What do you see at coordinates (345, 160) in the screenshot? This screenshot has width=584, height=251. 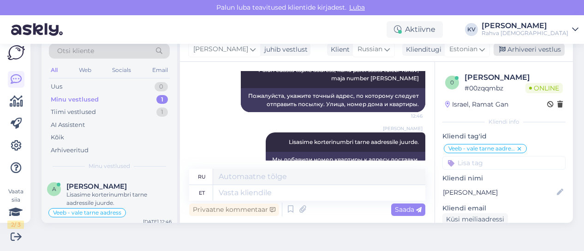 I see `div: Мы добавили номер квартиры к адресу доставки.` at bounding box center [345, 160].